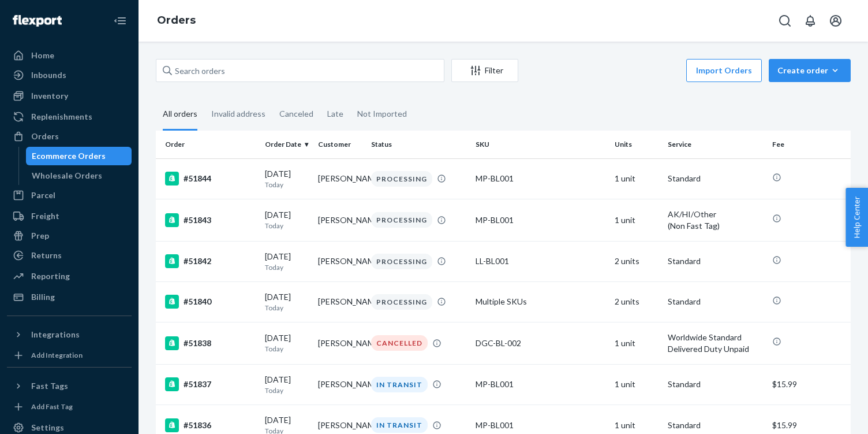 This screenshot has height=434, width=868. I want to click on div: Parcel, so click(44, 196).